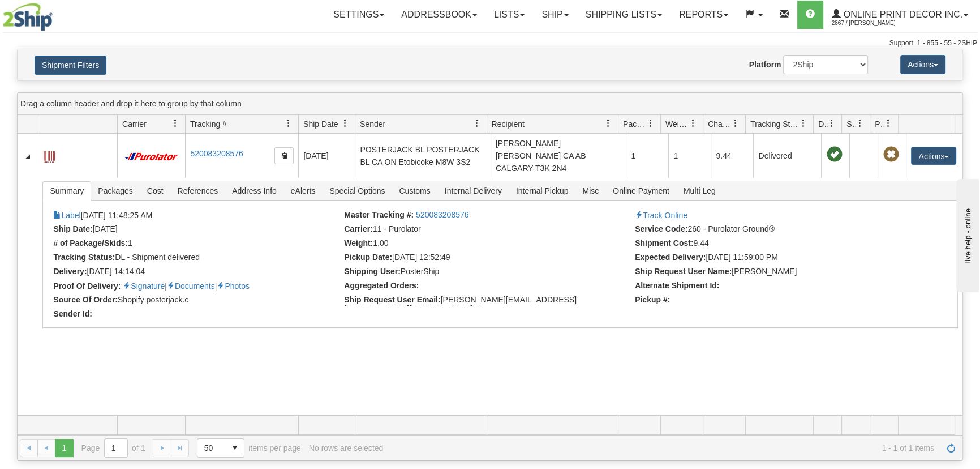 The height and width of the screenshot is (469, 980). I want to click on a: Proof of delivery images, so click(233, 286).